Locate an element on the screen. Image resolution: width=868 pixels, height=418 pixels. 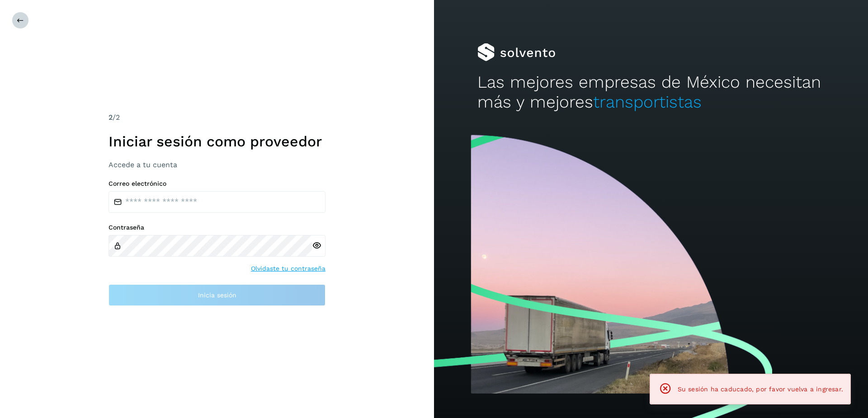
button: Inicia sesión is located at coordinates (217, 295).